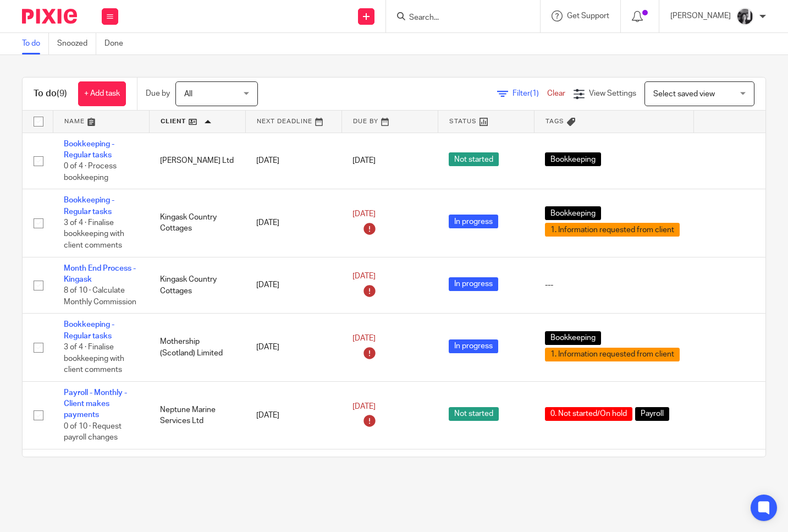 Image resolution: width=788 pixels, height=532 pixels. I want to click on a: To do, so click(35, 44).